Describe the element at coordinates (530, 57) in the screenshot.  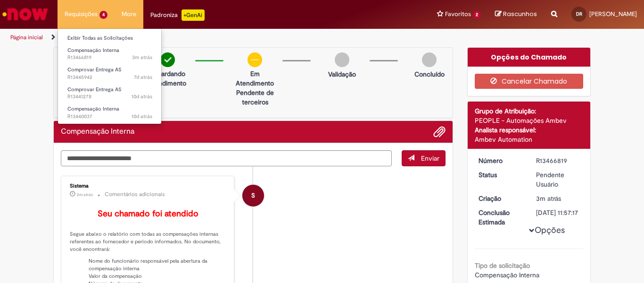
I see `div: Opções do Chamado` at that location.